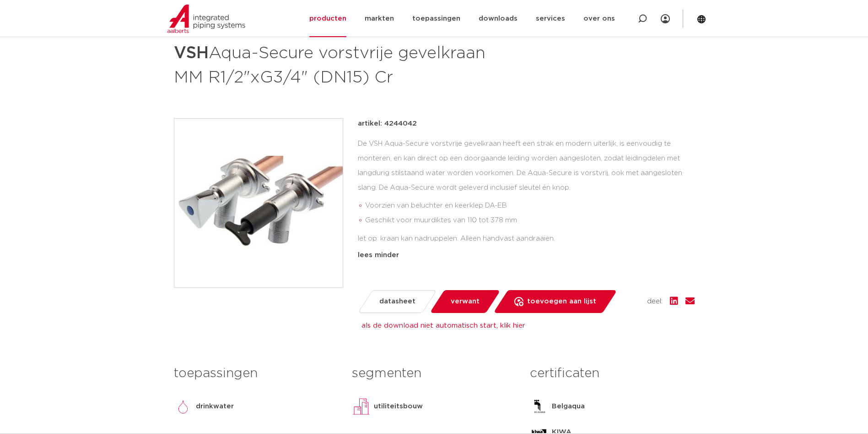 The width and height of the screenshot is (868, 434). Describe the element at coordinates (568, 407) in the screenshot. I see `p: Belgaqua` at that location.